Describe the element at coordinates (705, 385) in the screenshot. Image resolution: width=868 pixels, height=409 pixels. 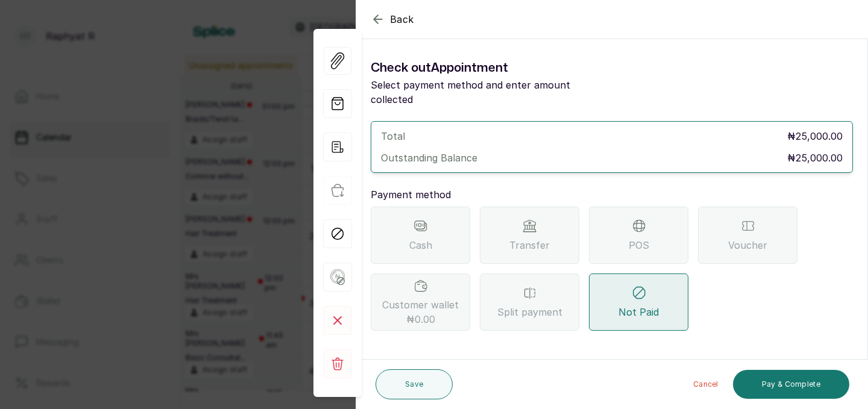
I see `button: Cancel` at that location.